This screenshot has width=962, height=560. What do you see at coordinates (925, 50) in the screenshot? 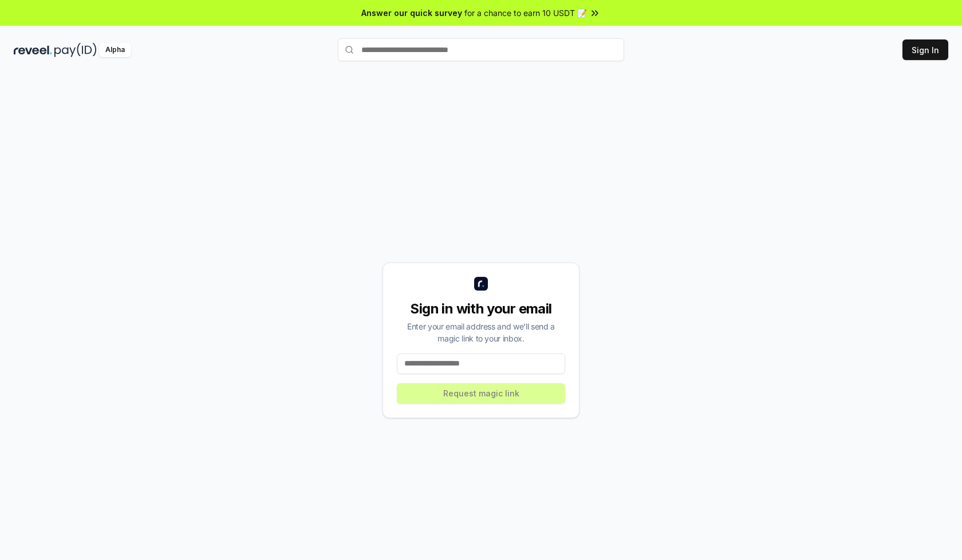
I see `button: Sign In` at bounding box center [925, 50].